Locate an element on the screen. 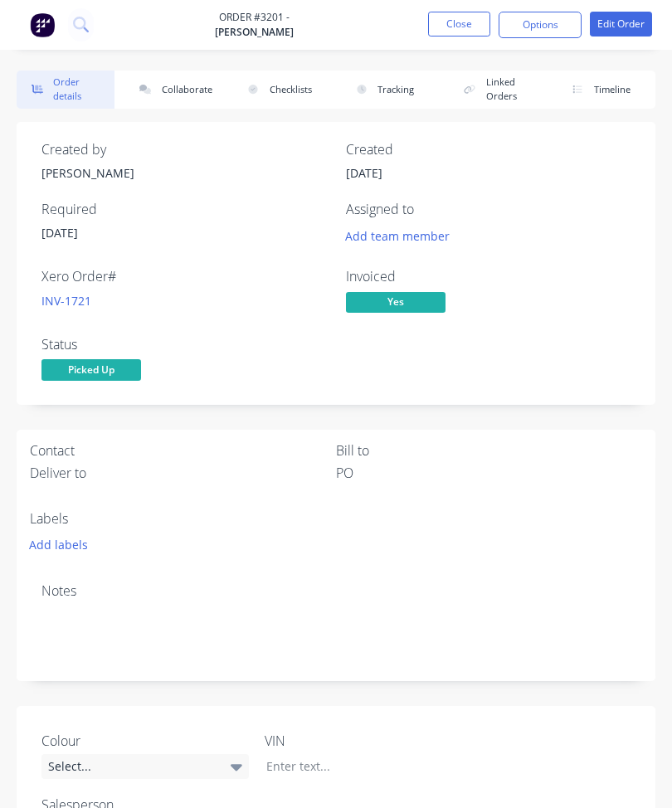 The image size is (672, 808). span: Yes is located at coordinates (395, 302).